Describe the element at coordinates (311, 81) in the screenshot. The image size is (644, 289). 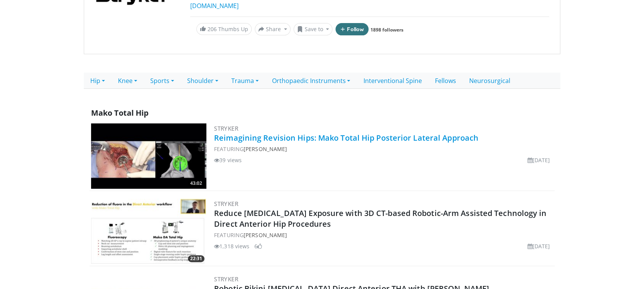
I see `a: Orthopaedic Instruments` at that location.